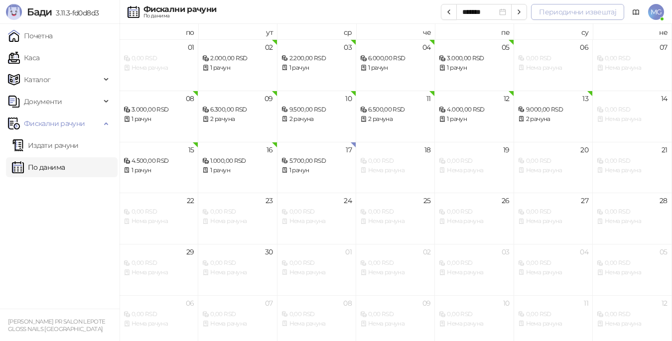 This screenshot has height=341, width=672. What do you see at coordinates (474, 167) in the screenshot?
I see `td: 2025-09-19` at bounding box center [474, 167].